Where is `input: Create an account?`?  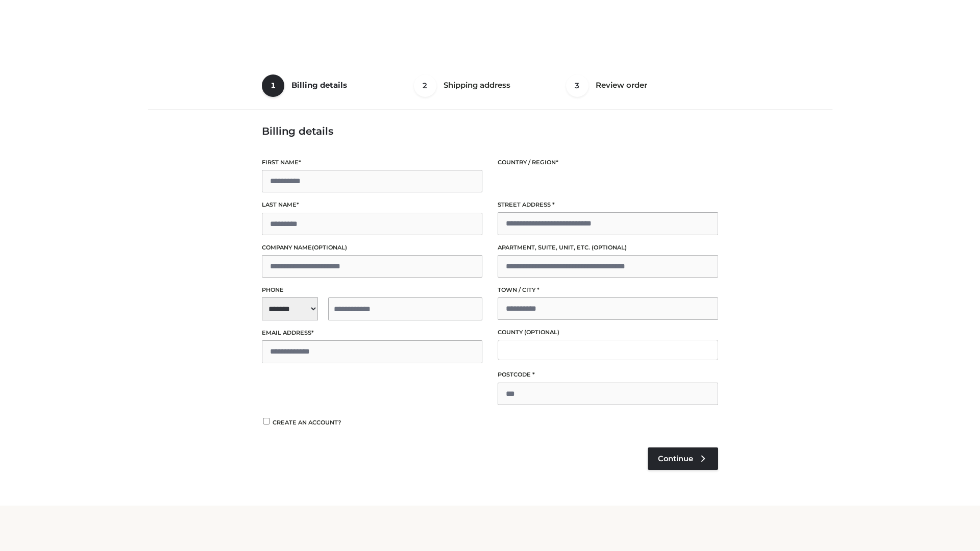
input: Create an account? is located at coordinates (267, 421).